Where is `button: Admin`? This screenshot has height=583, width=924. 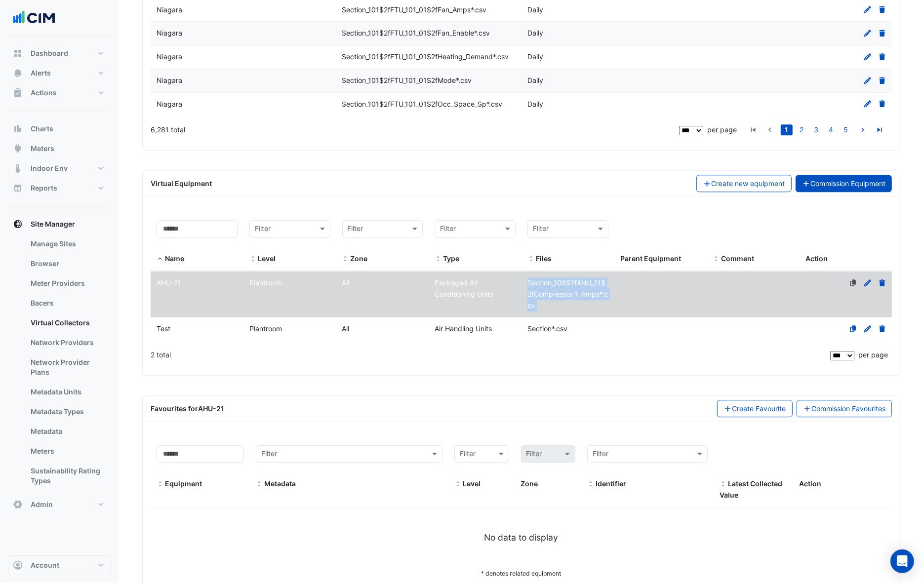
button: Admin is located at coordinates (59, 504).